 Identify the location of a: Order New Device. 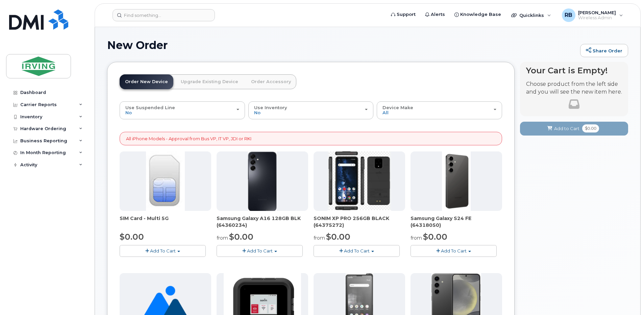
(146, 82).